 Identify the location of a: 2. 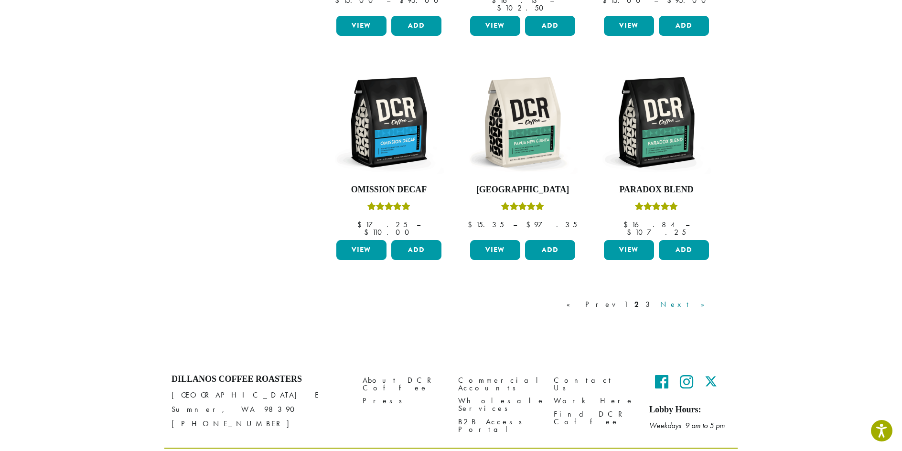
(636, 305).